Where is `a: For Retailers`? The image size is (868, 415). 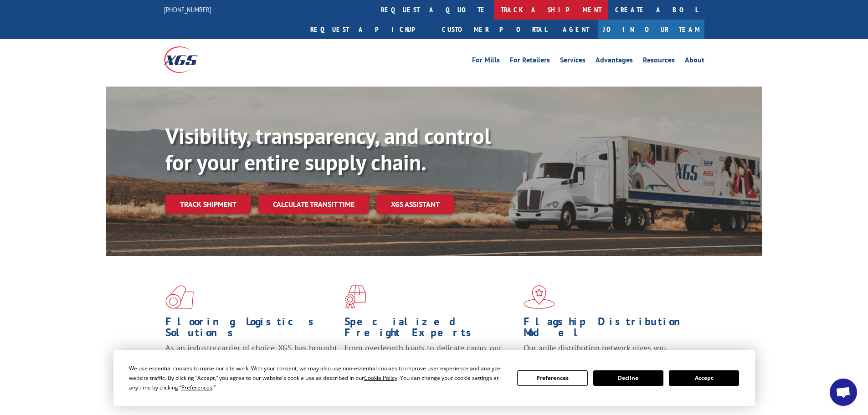 a: For Retailers is located at coordinates (530, 61).